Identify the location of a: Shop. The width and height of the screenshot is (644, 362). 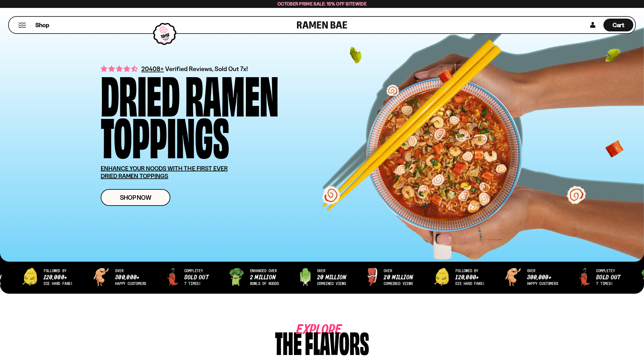
(42, 25).